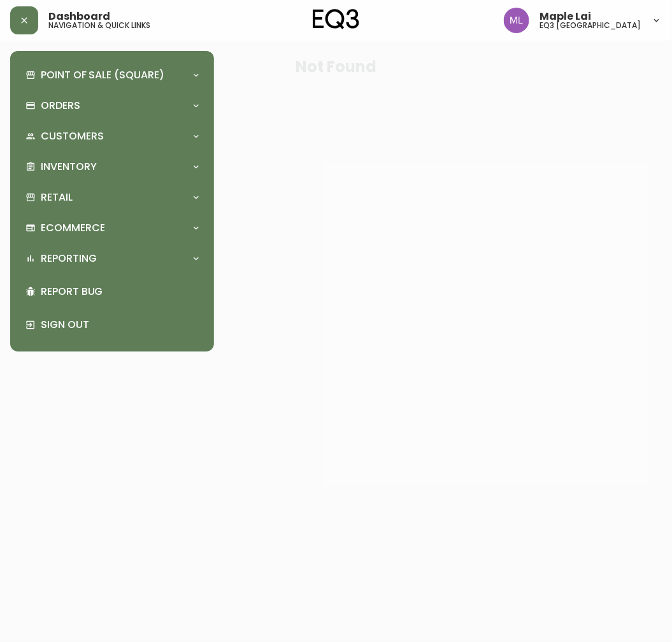 Image resolution: width=672 pixels, height=642 pixels. What do you see at coordinates (79, 16) in the screenshot?
I see `span: Dashboard` at bounding box center [79, 16].